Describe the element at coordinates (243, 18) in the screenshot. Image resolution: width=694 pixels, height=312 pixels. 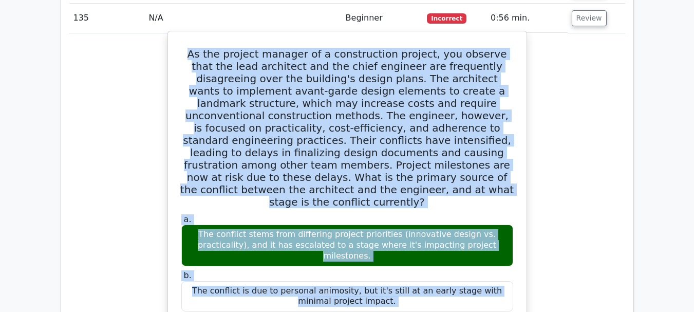
I see `td: N/A` at that location.